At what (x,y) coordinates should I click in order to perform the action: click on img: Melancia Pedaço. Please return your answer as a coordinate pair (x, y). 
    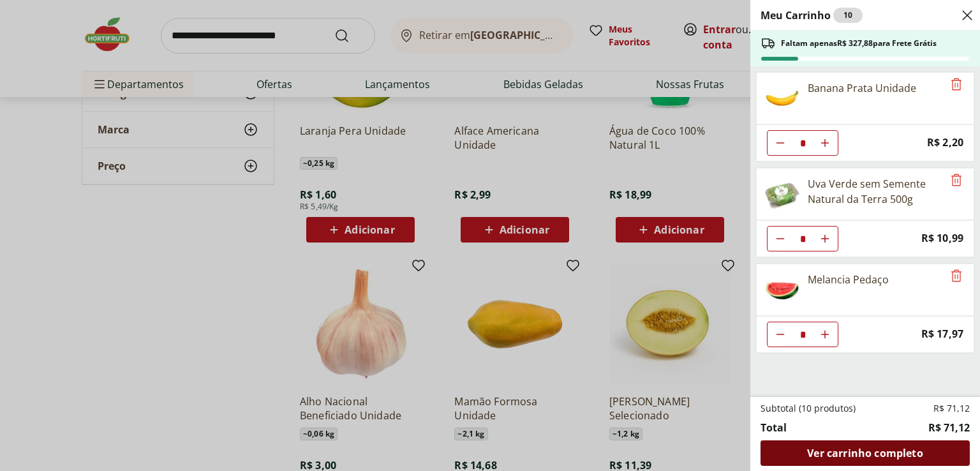
    Looking at the image, I should click on (782, 290).